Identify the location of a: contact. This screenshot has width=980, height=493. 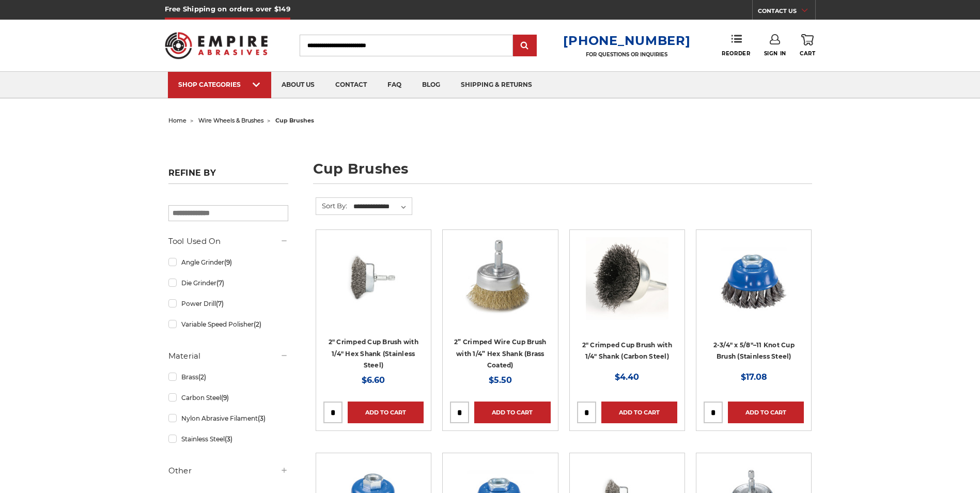
(351, 85).